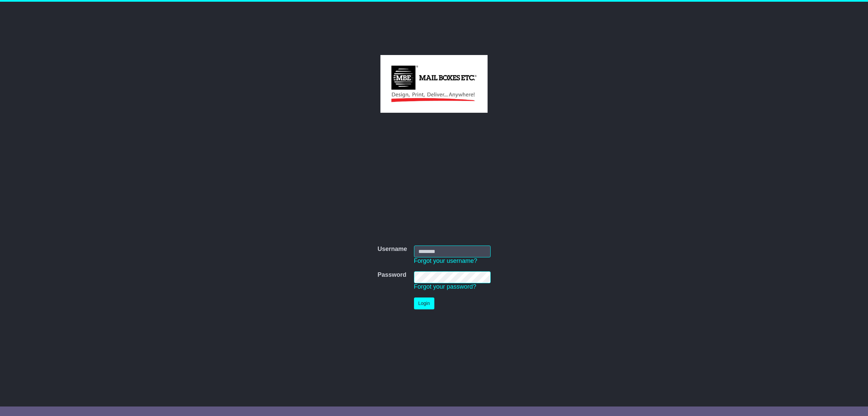 The width and height of the screenshot is (868, 416). What do you see at coordinates (424, 303) in the screenshot?
I see `button: Login` at bounding box center [424, 303].